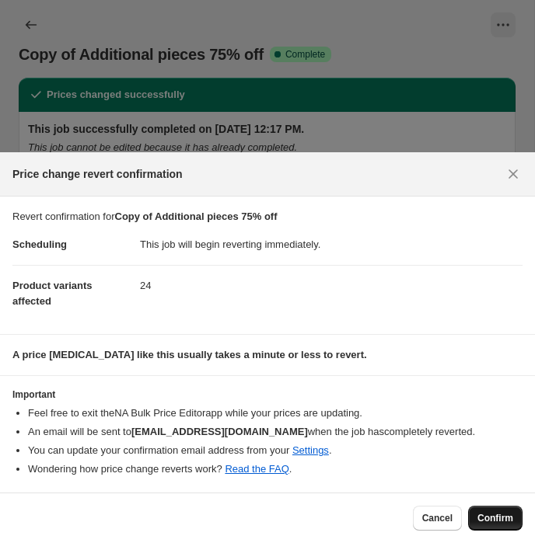 Image resolution: width=535 pixels, height=543 pixels. Describe the element at coordinates (275, 451) in the screenshot. I see `li: You can update your confirmation email address from your .` at that location.